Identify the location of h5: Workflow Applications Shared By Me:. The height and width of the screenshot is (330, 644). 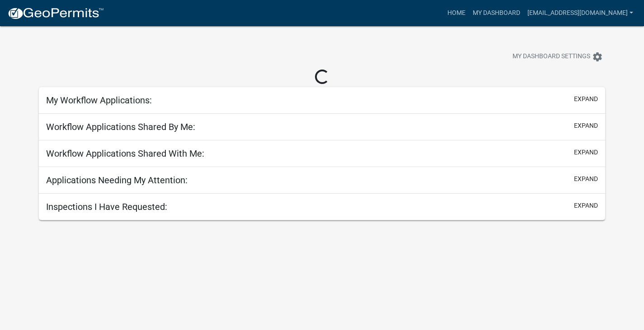
(121, 127).